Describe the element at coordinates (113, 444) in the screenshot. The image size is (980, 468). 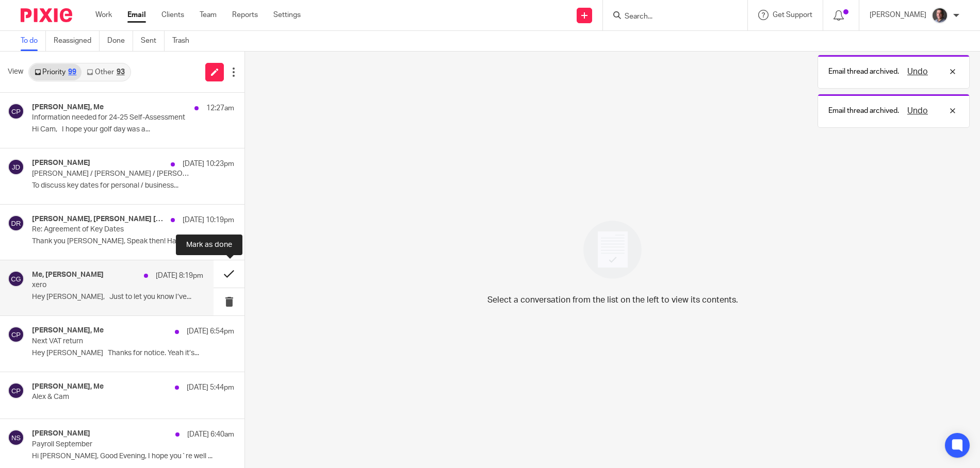
I see `p: Payroll September` at that location.